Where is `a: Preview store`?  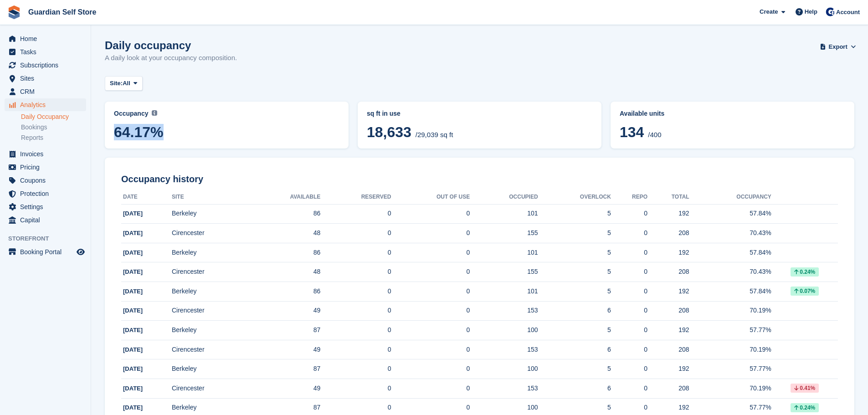
a: Preview store is located at coordinates (81, 252).